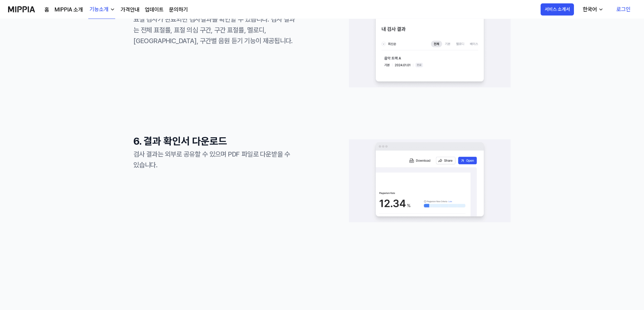  I want to click on a: 서비스 소개서, so click(557, 9).